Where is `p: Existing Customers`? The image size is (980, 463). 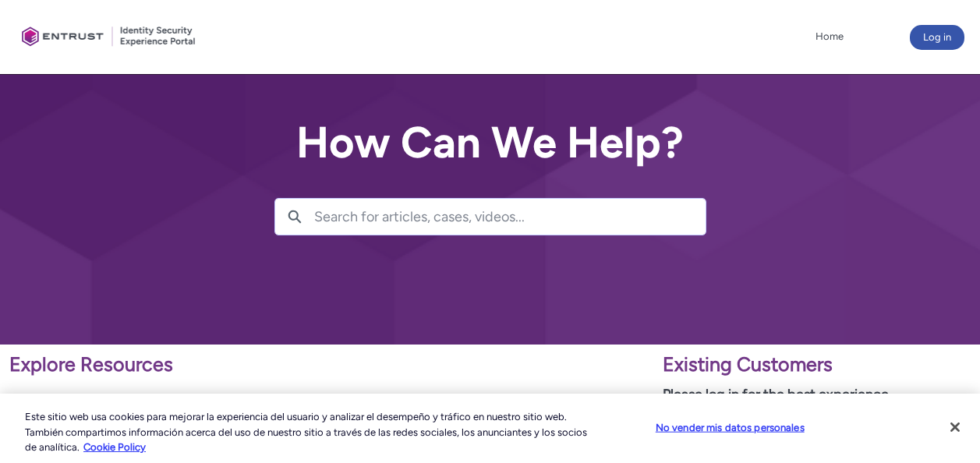
p: Existing Customers is located at coordinates (816, 365).